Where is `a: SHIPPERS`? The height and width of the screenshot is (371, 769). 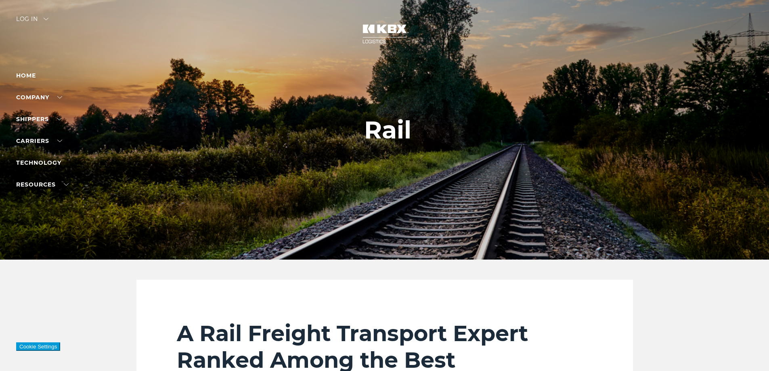 a: SHIPPERS is located at coordinates (39, 119).